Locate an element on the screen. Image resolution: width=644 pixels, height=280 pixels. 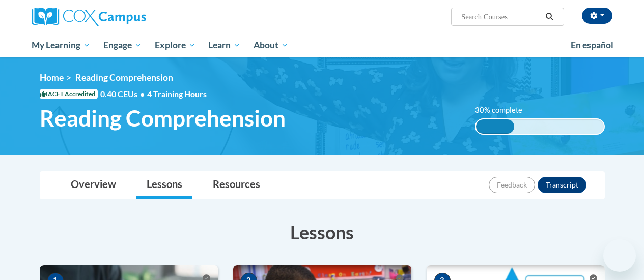
a: Engage is located at coordinates (122, 45).